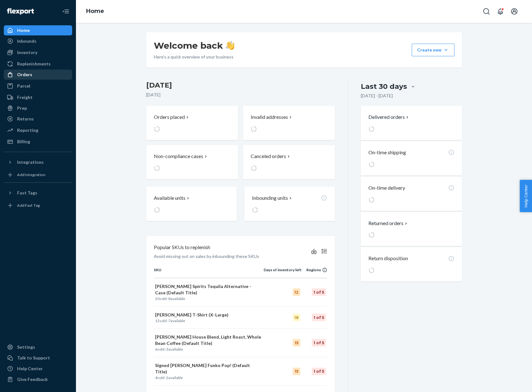 The image size is (532, 392). I want to click on div: 18, so click(297, 317).